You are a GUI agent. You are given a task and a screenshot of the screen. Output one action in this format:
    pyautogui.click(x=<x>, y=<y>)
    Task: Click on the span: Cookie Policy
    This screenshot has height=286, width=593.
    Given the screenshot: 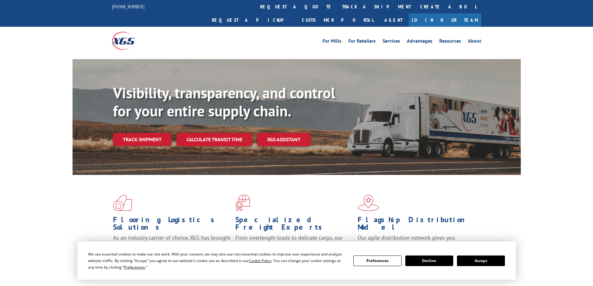 What is the action you would take?
    pyautogui.click(x=260, y=261)
    